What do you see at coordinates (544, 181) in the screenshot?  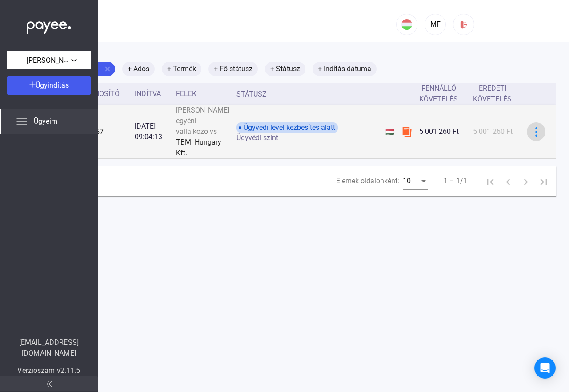 I see `button: Utolsó oldal` at bounding box center [544, 181].